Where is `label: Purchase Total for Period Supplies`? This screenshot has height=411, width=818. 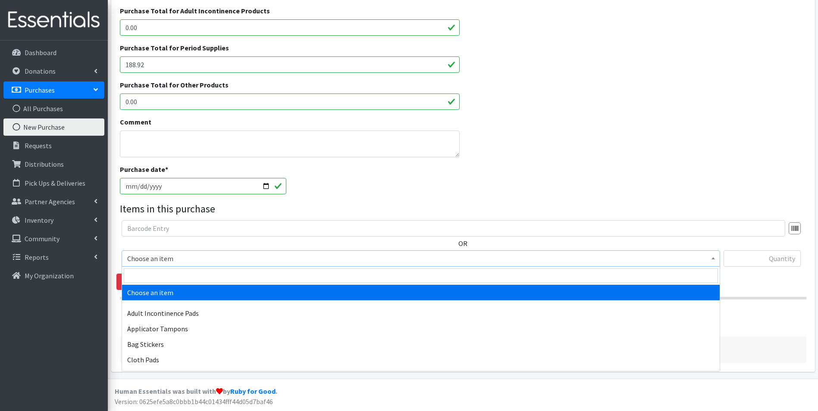
label: Purchase Total for Period Supplies is located at coordinates (174, 48).